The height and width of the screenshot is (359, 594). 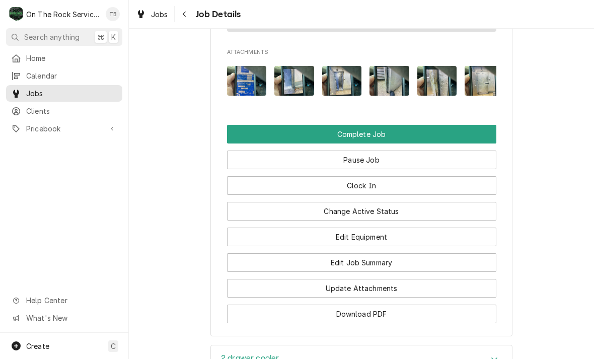 I want to click on div: TB, so click(x=113, y=14).